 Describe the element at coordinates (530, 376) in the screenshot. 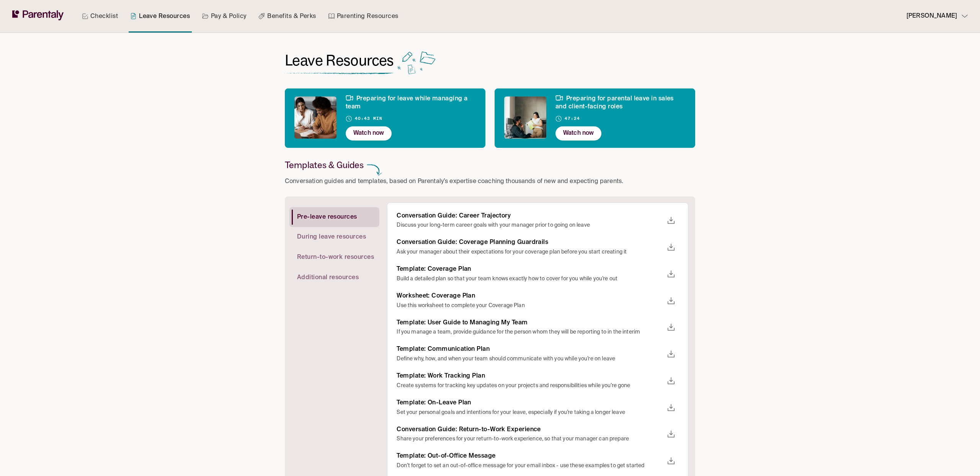

I see `h6: Template: Work Tracking Plan` at that location.